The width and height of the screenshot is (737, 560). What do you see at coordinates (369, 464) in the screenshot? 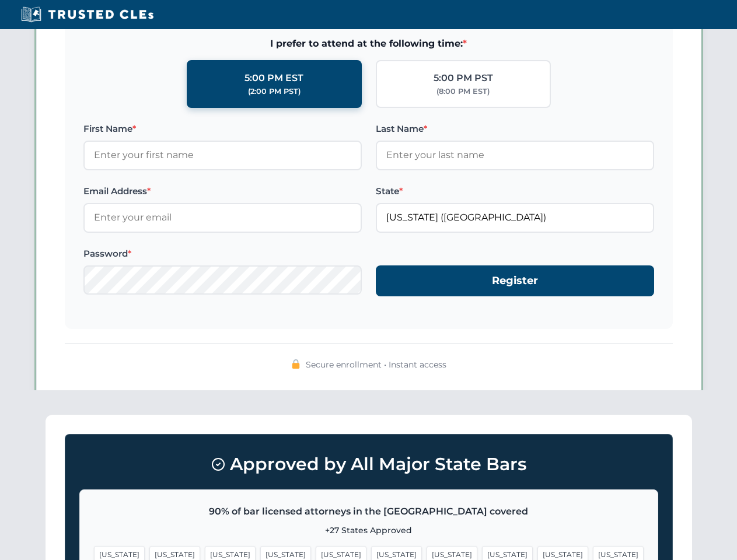
I see `h3: Approved by All Major State Bars` at bounding box center [369, 464].